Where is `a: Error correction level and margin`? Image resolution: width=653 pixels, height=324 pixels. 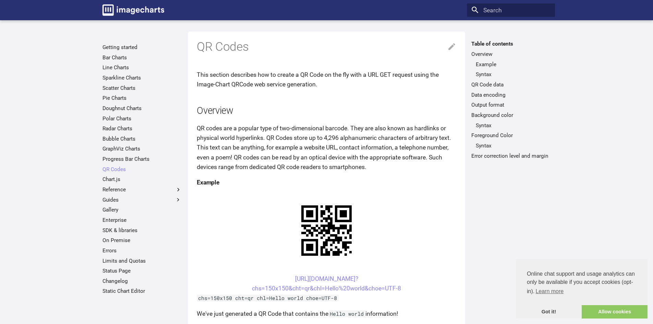 a: Error correction level and margin is located at coordinates (511, 156).